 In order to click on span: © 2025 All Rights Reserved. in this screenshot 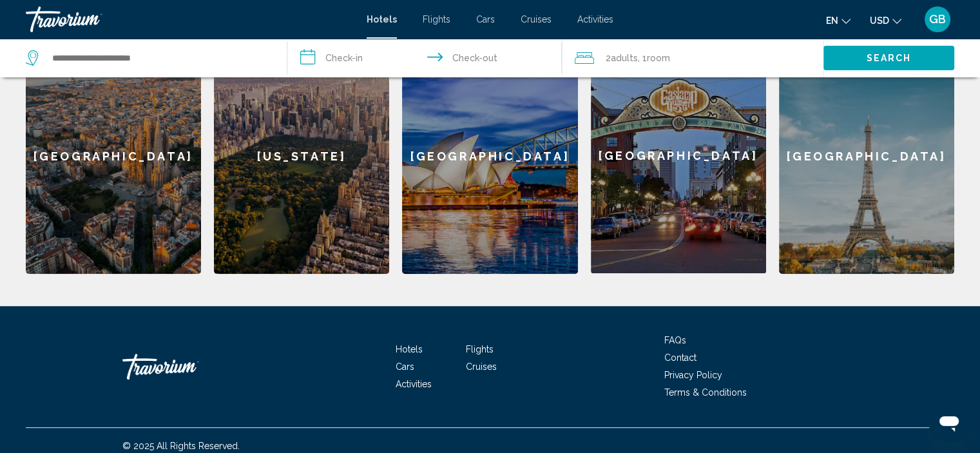, I will do `click(181, 446)`.